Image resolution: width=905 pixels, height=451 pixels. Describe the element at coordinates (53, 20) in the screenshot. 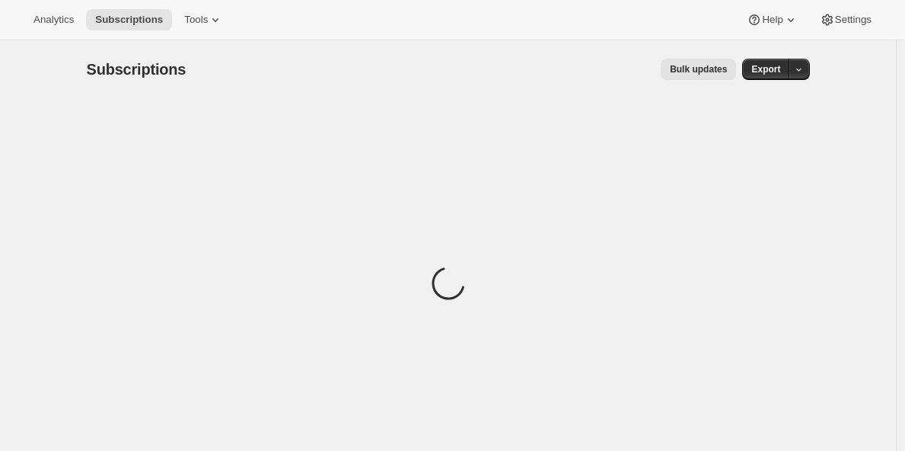

I see `button: Analytics` at that location.